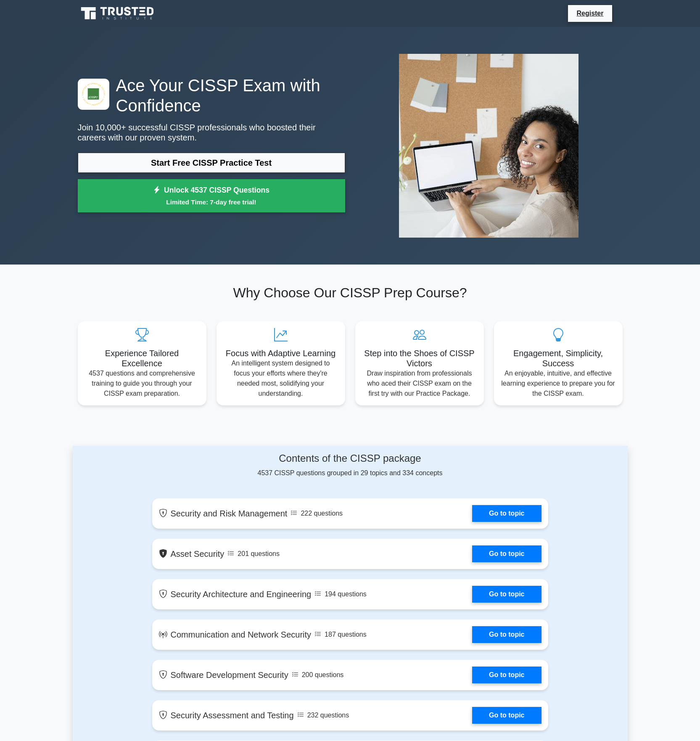 Image resolution: width=700 pixels, height=741 pixels. What do you see at coordinates (590, 13) in the screenshot?
I see `a: Register` at bounding box center [590, 13].